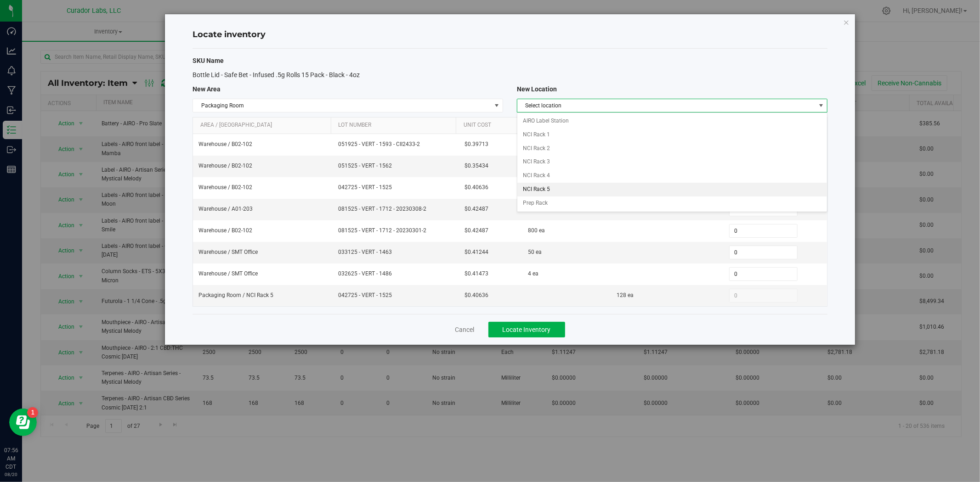 The height and width of the screenshot is (482, 980). What do you see at coordinates (396, 274) in the screenshot?
I see `span: 032625 - VERT - 1486` at bounding box center [396, 274].